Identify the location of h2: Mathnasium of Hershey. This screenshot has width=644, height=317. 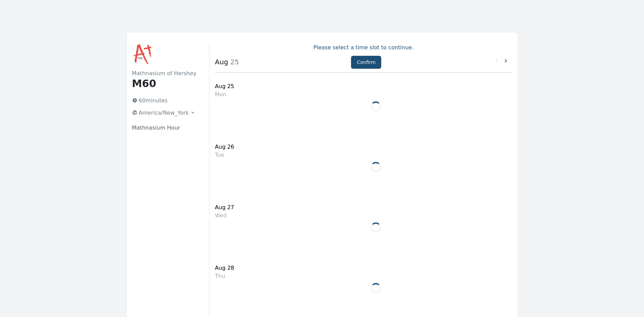
(165, 73).